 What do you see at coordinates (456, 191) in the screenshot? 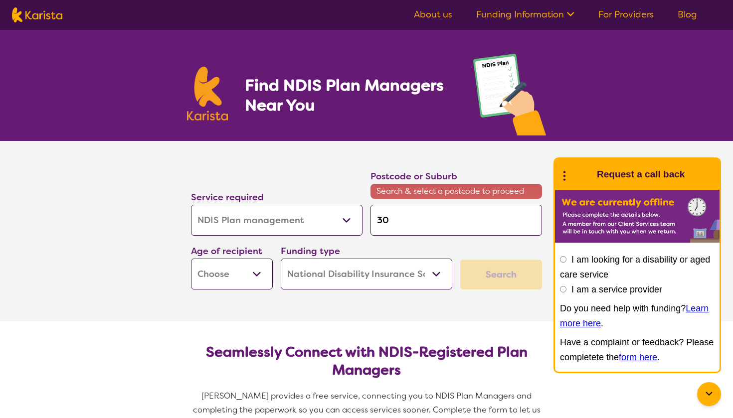
I see `span: Search & select a postcode to proceed` at bounding box center [456, 191].